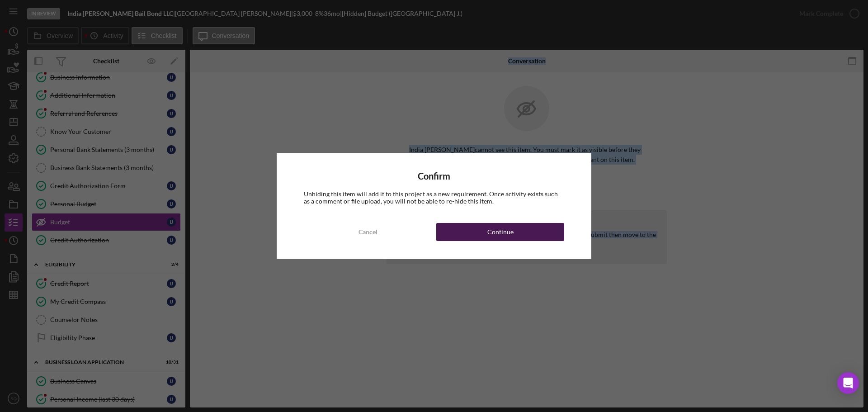  What do you see at coordinates (368, 232) in the screenshot?
I see `div: Cancel` at bounding box center [368, 232].